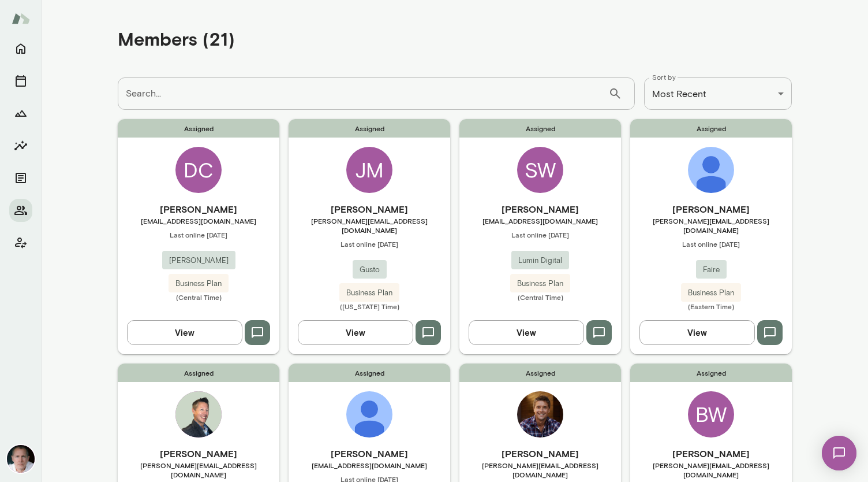 The width and height of the screenshot is (868, 482). Describe the element at coordinates (21, 210) in the screenshot. I see `button: Members` at that location.